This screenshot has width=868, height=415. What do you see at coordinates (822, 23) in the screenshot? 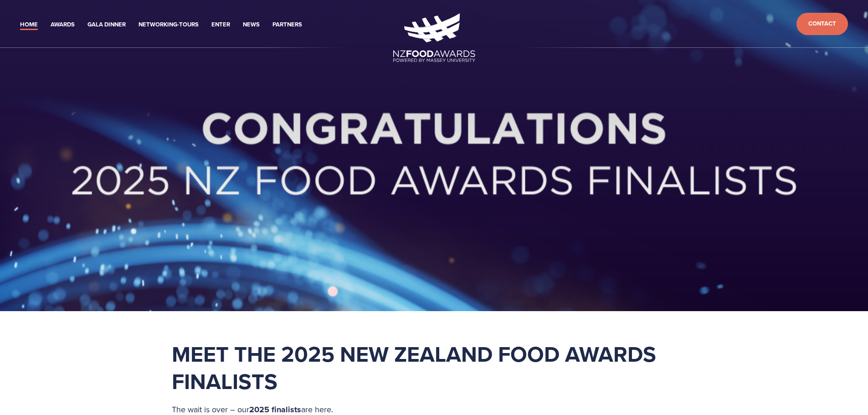
I see `a: Contact` at bounding box center [822, 23].